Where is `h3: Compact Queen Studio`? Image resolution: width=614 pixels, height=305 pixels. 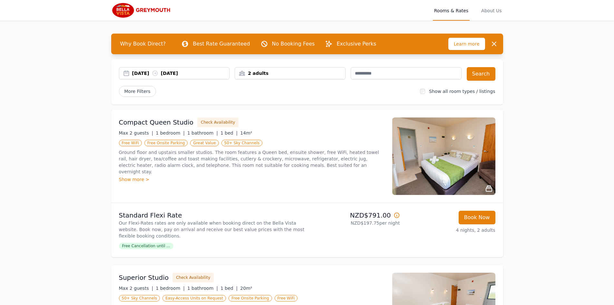 h3: Compact Queen Studio is located at coordinates (156, 122).